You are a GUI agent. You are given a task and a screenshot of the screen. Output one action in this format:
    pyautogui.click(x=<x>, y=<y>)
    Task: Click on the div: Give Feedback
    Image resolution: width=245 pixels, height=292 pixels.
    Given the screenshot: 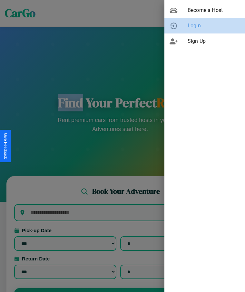 What is the action you would take?
    pyautogui.click(x=5, y=146)
    